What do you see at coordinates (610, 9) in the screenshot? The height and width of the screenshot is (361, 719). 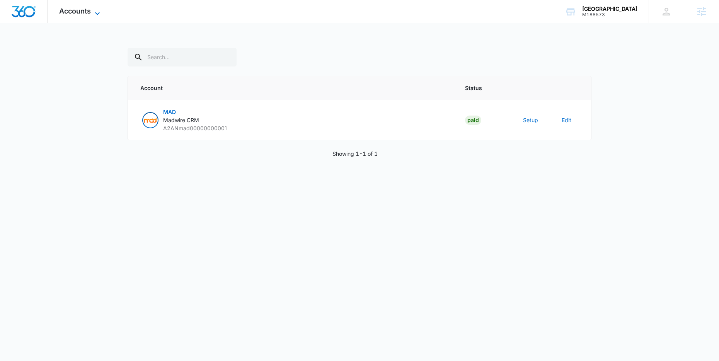 I see `div: account name` at bounding box center [610, 9].